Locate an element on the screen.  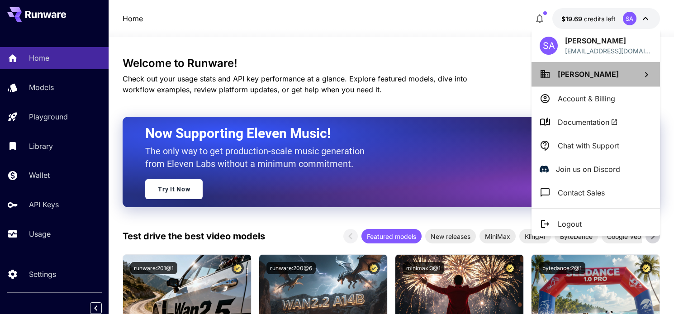
p: Logout is located at coordinates (570, 224).